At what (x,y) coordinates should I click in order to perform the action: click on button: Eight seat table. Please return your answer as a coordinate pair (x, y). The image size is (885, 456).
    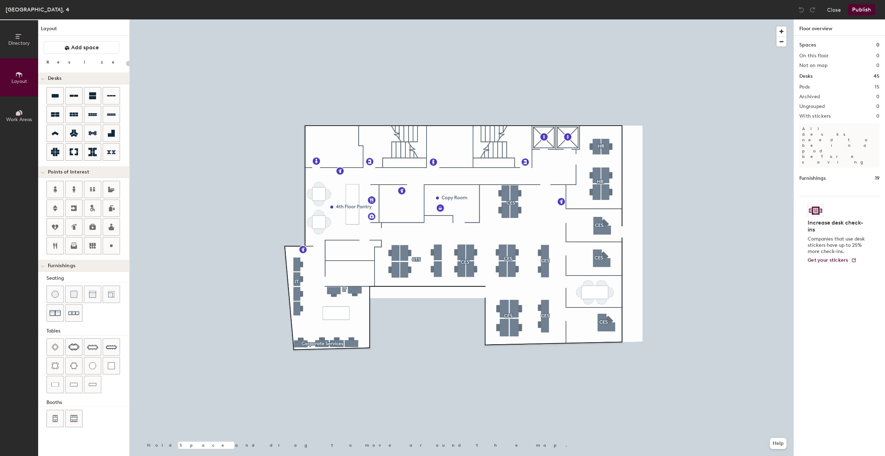
    Looking at the image, I should click on (93, 347).